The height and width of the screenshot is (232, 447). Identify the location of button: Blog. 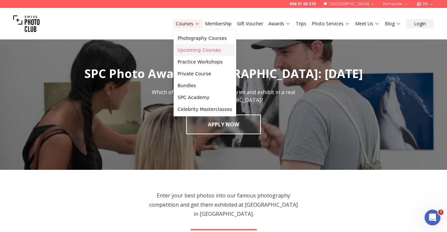
(393, 24).